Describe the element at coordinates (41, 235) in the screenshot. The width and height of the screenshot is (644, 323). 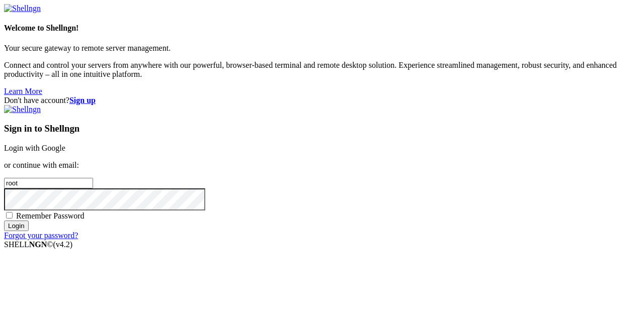
I see `a: Forgot your password?` at that location.